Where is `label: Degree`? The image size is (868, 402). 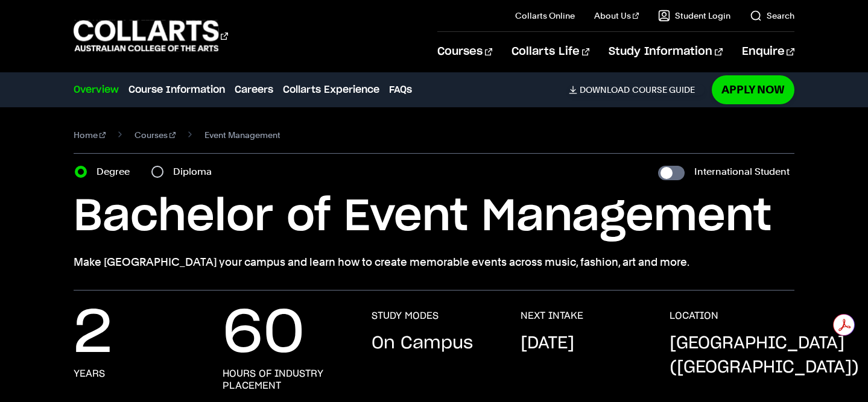 label: Degree is located at coordinates (116, 172).